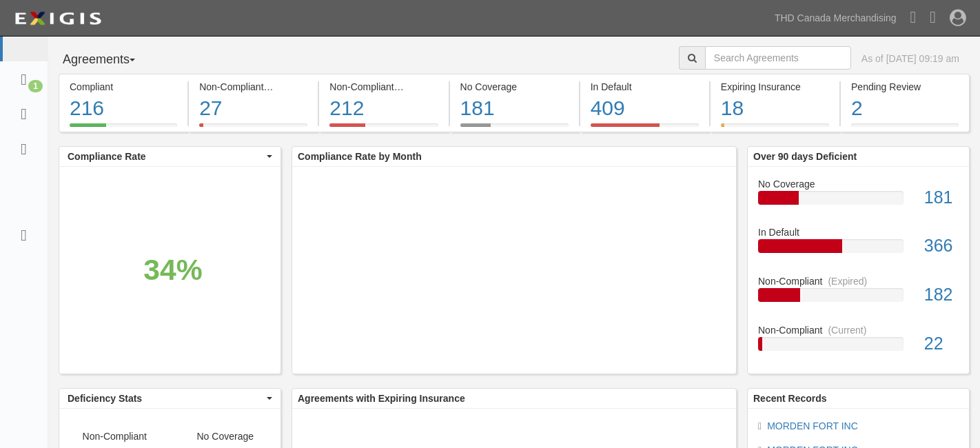 The width and height of the screenshot is (980, 448). What do you see at coordinates (858, 343) in the screenshot?
I see `a: Non-Compliant(Current)22` at bounding box center [858, 343].